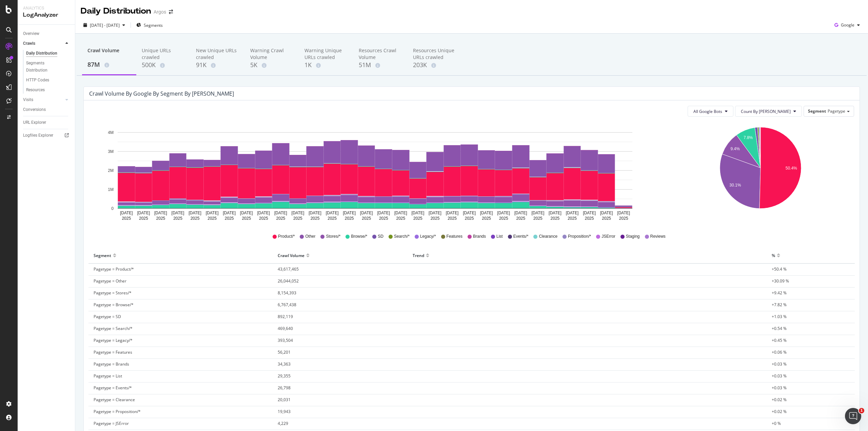  I want to click on span: Pagetype = Search/*, so click(113, 328).